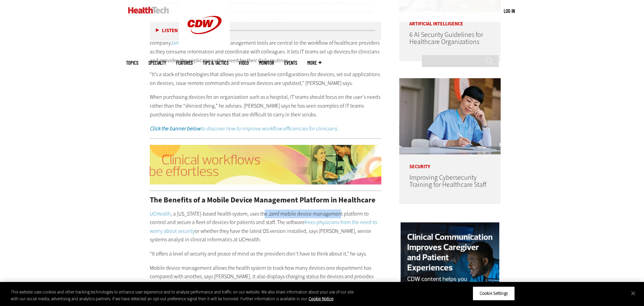 This screenshot has height=306, width=644. I want to click on a: CDW, so click(204, 48).